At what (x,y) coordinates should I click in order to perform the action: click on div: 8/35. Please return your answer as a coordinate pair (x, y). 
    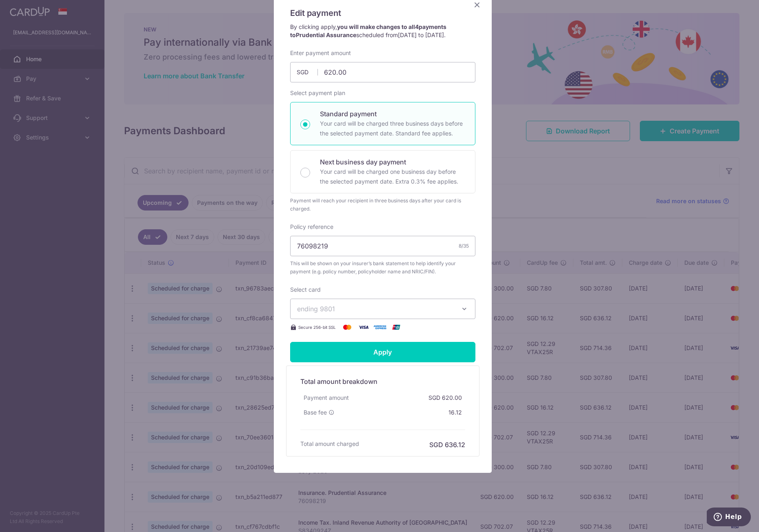
    Looking at the image, I should click on (463, 246).